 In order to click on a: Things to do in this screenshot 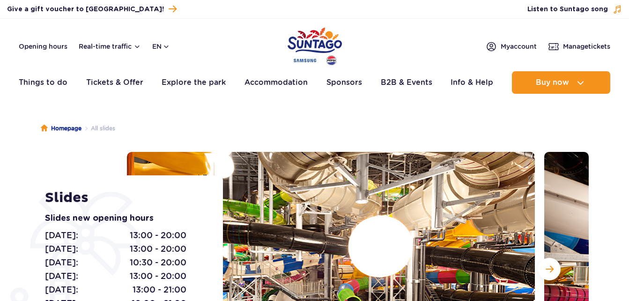, I will do `click(43, 82)`.